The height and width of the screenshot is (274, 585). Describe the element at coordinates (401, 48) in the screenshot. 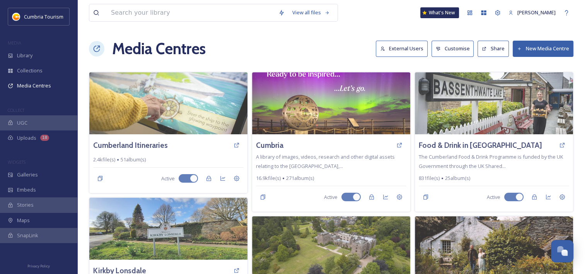

I see `button: External Users` at that location.